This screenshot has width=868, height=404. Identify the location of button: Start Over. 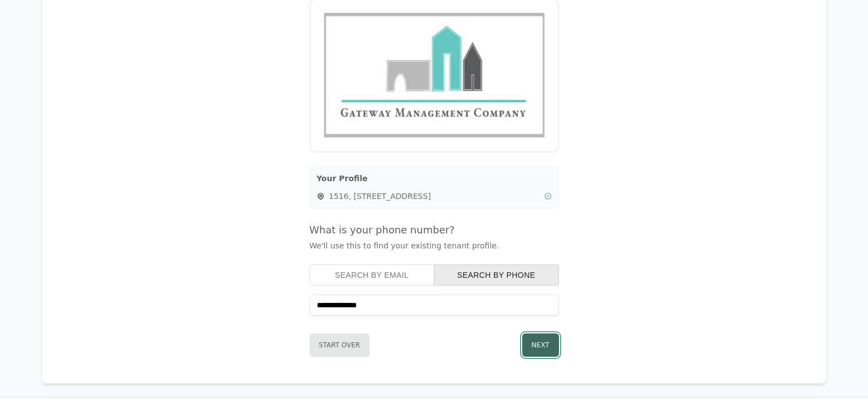
(340, 345).